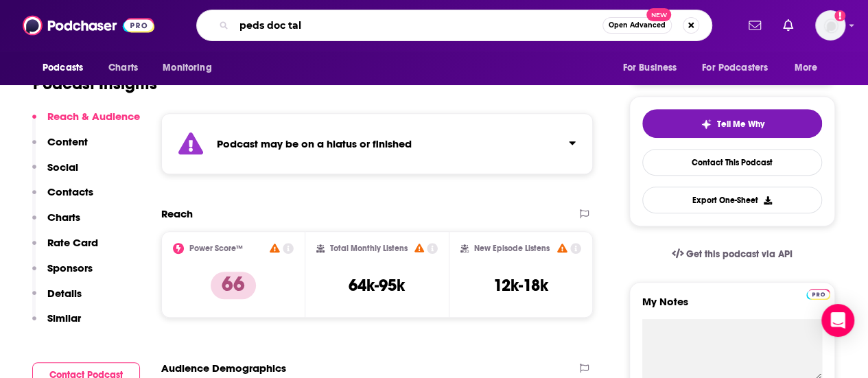  What do you see at coordinates (314, 144) in the screenshot?
I see `strong: Podcast may be on a hiatus or finished` at bounding box center [314, 144].